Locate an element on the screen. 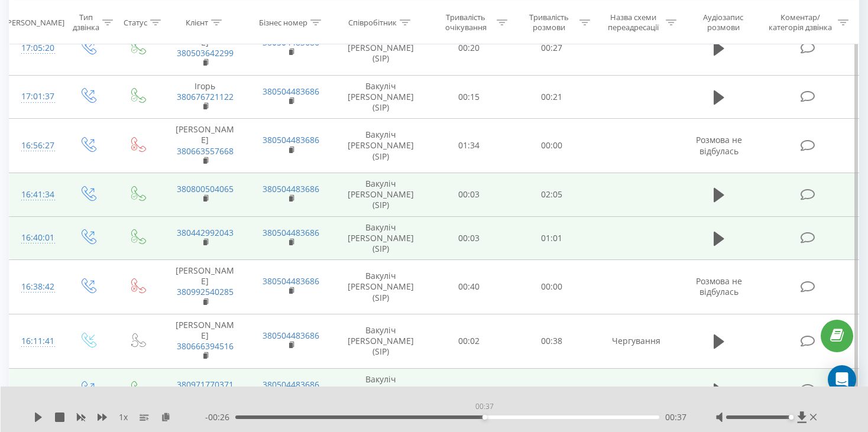  div: Статус is located at coordinates (135, 22).